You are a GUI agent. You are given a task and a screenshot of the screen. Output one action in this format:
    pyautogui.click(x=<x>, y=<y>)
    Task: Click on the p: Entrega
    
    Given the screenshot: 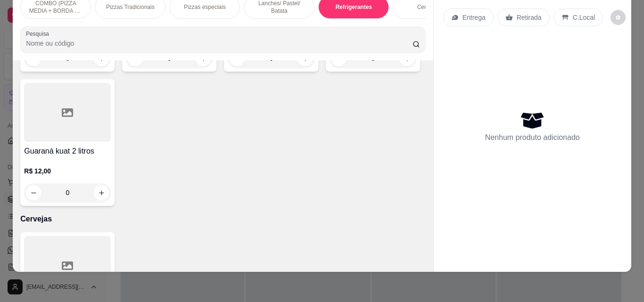 What is the action you would take?
    pyautogui.click(x=474, y=17)
    